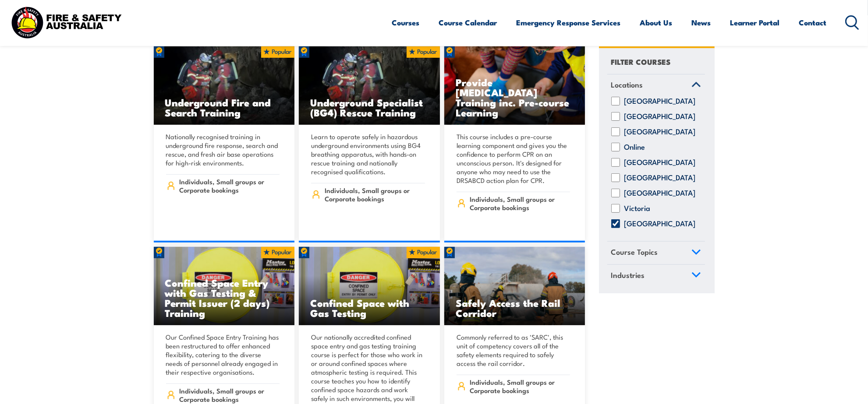 The image size is (868, 404). I want to click on label: Victoria, so click(638, 208).